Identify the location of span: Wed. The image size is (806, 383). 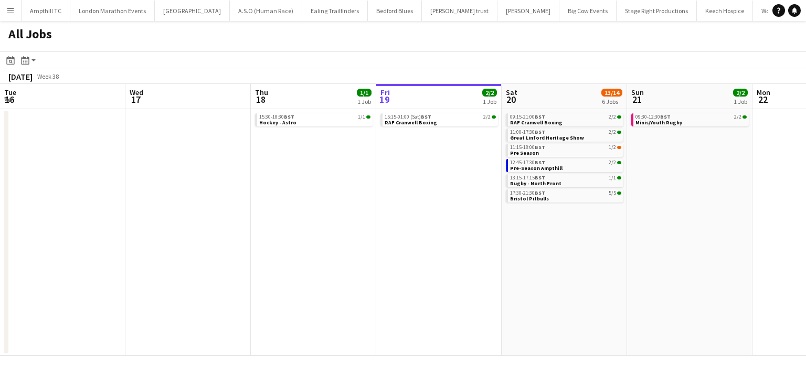
(136, 92).